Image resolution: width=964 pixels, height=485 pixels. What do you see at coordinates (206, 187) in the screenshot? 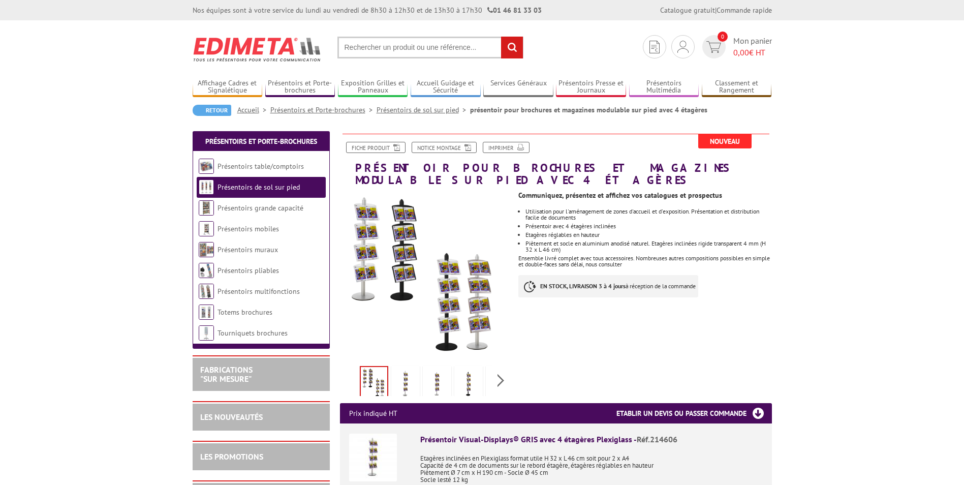
I see `img: Présentoirs de sol sur pied` at bounding box center [206, 187].